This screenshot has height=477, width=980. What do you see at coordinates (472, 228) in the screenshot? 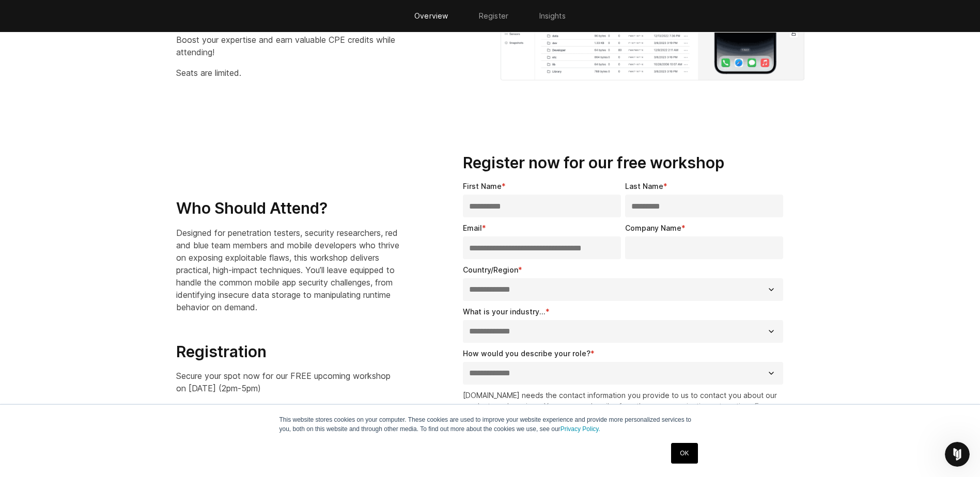
I see `span: Email` at bounding box center [472, 228].